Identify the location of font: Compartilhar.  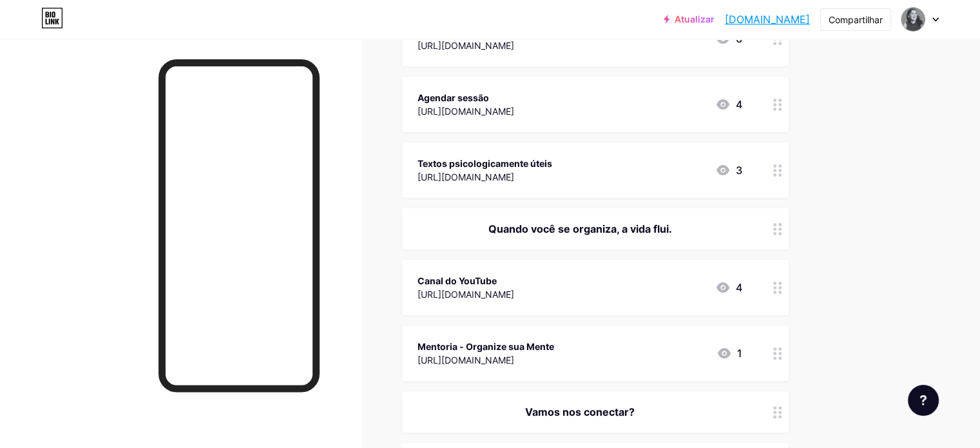
(856, 19).